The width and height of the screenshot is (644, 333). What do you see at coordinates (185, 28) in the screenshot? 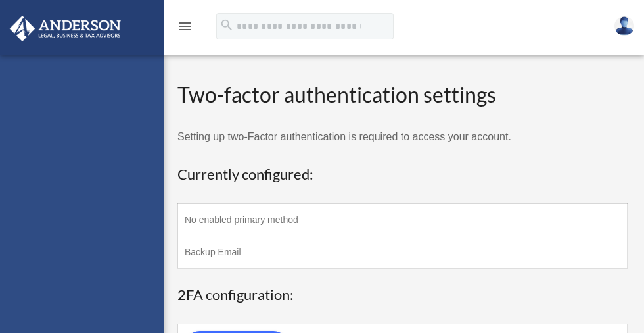
I see `a: menu` at bounding box center [185, 28].